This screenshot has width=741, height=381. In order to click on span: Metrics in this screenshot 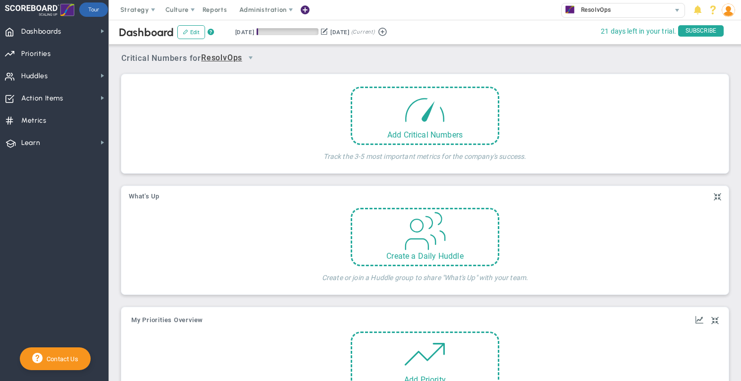, I will do `click(34, 121)`.